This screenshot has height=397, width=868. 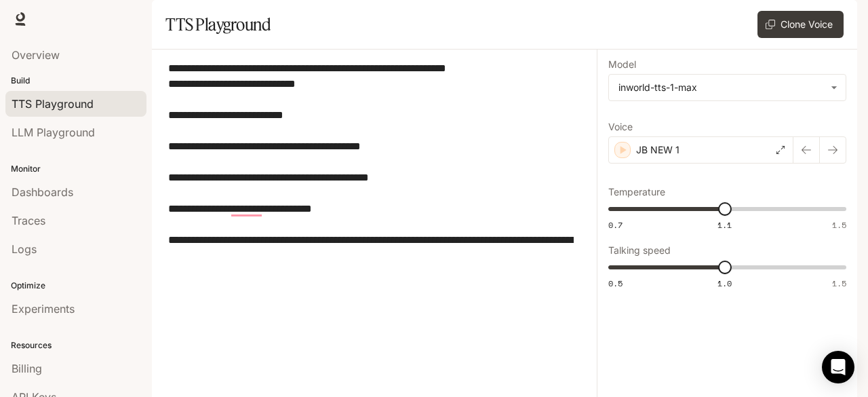 I want to click on p: Talking speed, so click(x=640, y=250).